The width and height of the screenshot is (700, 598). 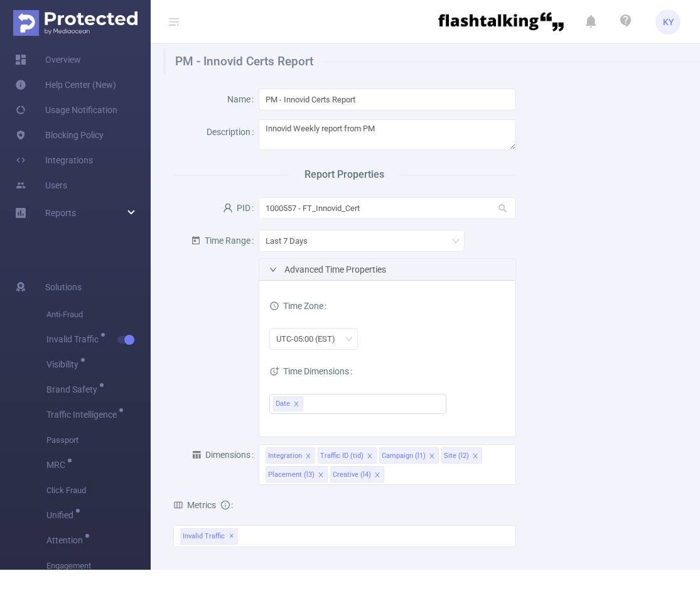 What do you see at coordinates (283, 404) in the screenshot?
I see `span: Date` at bounding box center [283, 404].